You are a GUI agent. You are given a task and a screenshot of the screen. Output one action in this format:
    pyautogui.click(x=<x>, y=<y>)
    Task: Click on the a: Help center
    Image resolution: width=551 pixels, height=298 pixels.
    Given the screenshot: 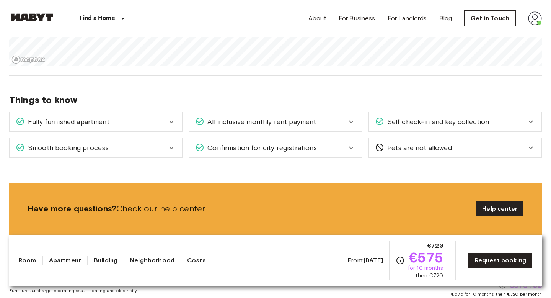 What is the action you would take?
    pyautogui.click(x=500, y=209)
    